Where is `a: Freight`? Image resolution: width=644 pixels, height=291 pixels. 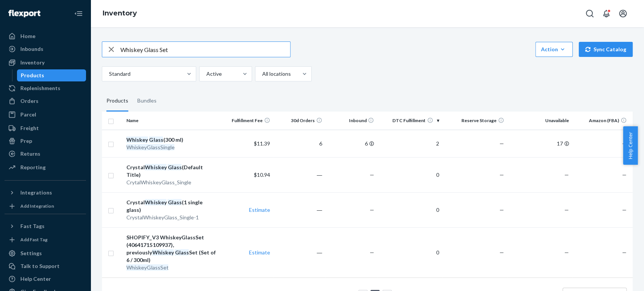
a: Freight is located at coordinates (45, 128).